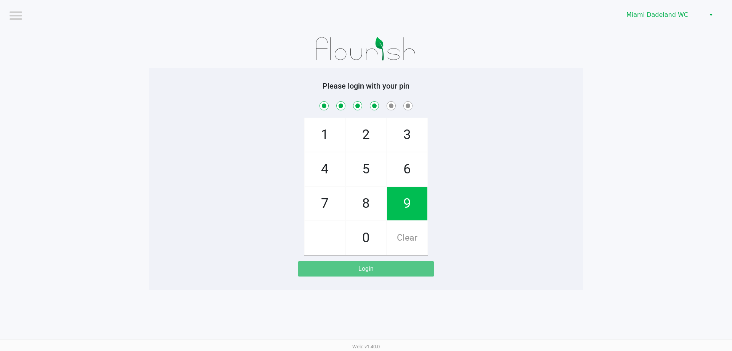  What do you see at coordinates (366, 86) in the screenshot?
I see `h5: Please login with your pin` at bounding box center [366, 86].